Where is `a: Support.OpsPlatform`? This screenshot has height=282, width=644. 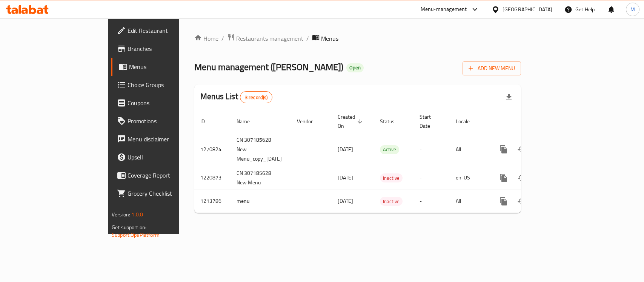
a: Support.OpsPlatform is located at coordinates (136, 235).